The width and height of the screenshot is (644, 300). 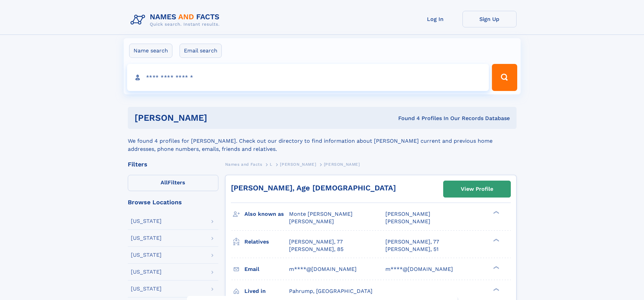 What do you see at coordinates (267, 292) in the screenshot?
I see `h3: Lived in` at bounding box center [267, 292].